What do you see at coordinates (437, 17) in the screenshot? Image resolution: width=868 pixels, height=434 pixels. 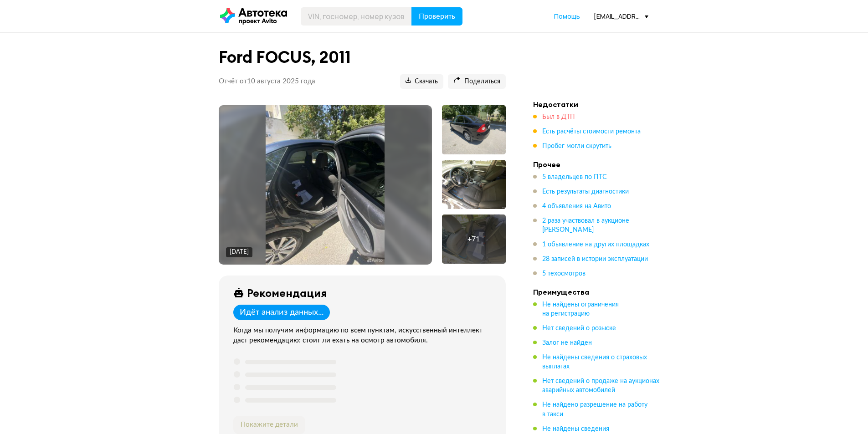 I see `span: Проверить` at bounding box center [437, 17].